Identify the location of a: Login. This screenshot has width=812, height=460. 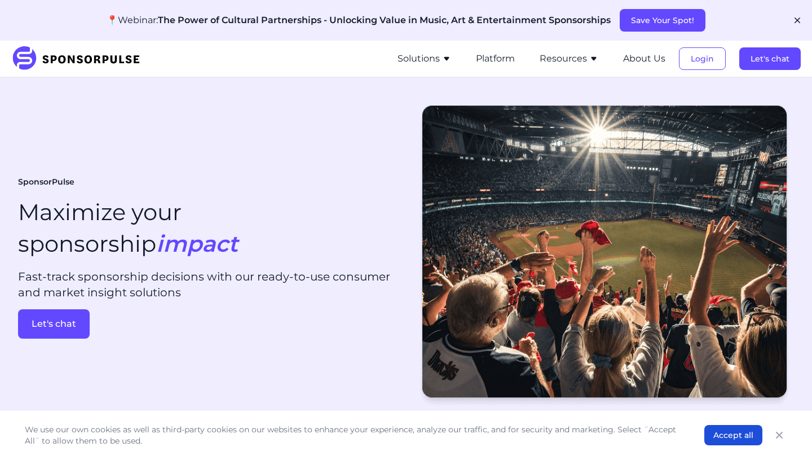
(702, 59).